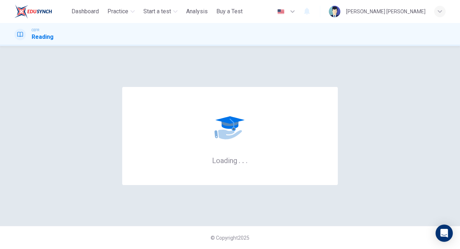  Describe the element at coordinates (121, 11) in the screenshot. I see `button: Practice` at that location.